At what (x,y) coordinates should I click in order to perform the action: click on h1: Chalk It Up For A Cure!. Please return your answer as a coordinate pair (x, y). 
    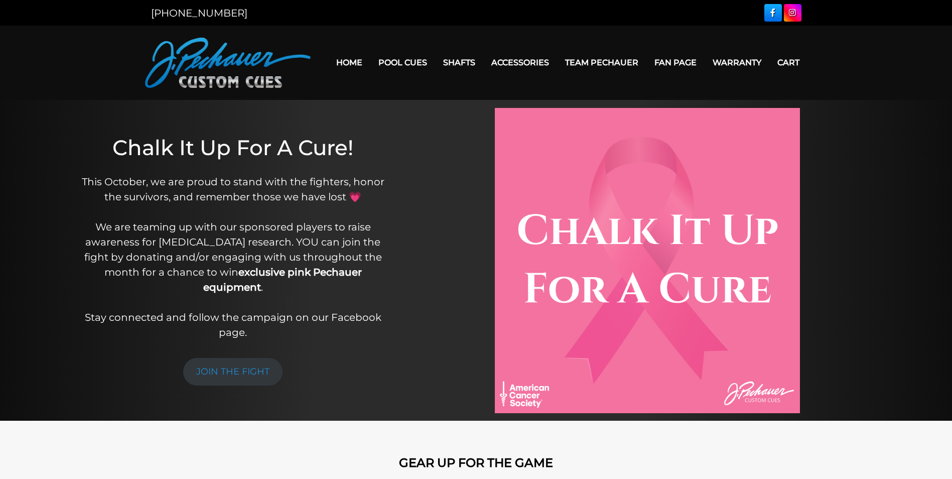
    Looking at the image, I should click on (233, 148).